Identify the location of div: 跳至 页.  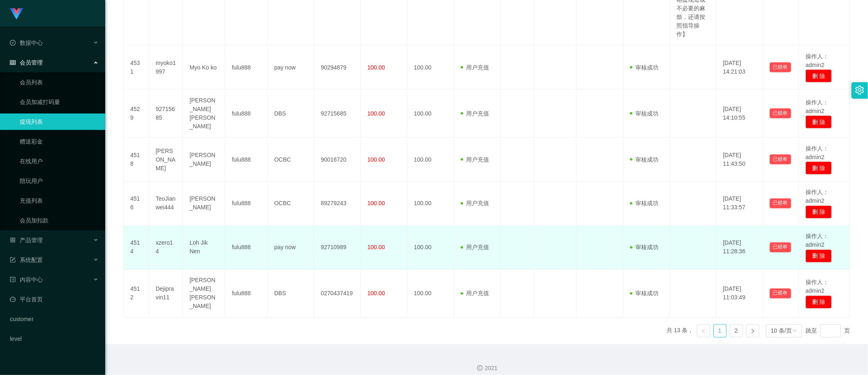
(827, 331).